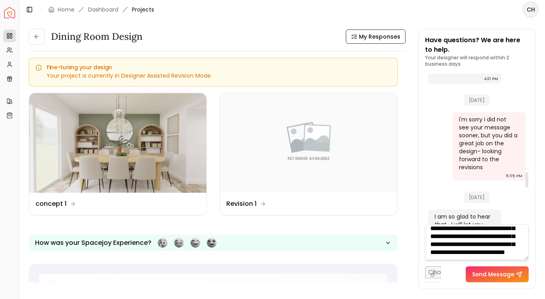 This screenshot has width=545, height=299. I want to click on span: Projects, so click(143, 10).